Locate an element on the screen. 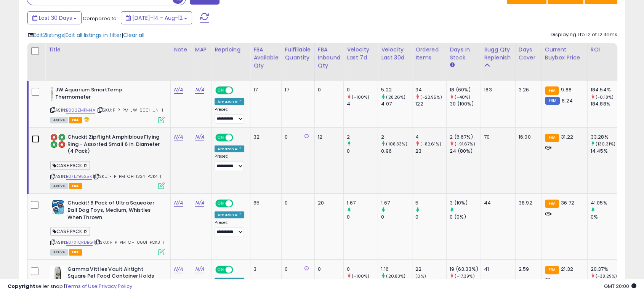 This screenshot has width=644, height=294. small: (130.31%) is located at coordinates (605, 144).